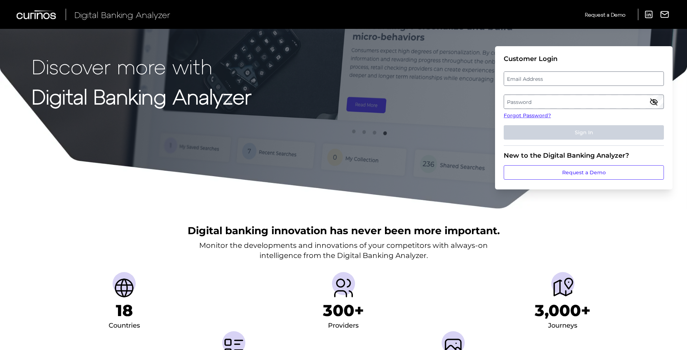 This screenshot has height=350, width=687. I want to click on span: Request a Demo, so click(605, 14).